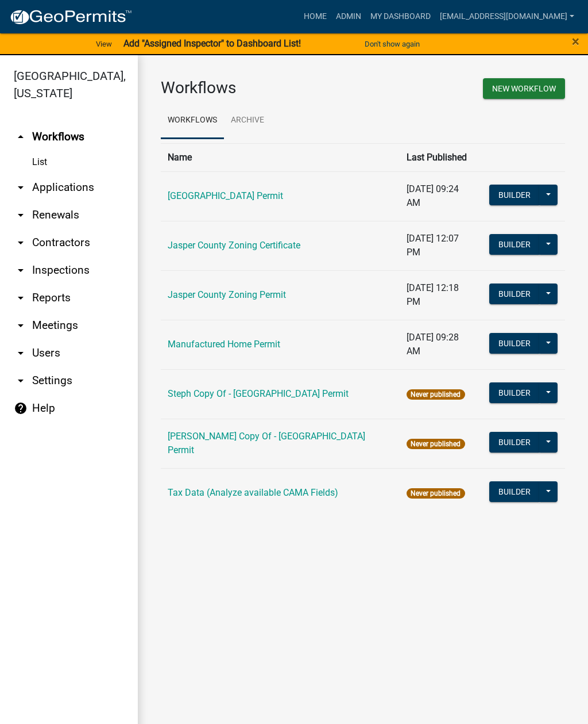  Describe the element at coordinates (315, 17) in the screenshot. I see `a: Home` at that location.